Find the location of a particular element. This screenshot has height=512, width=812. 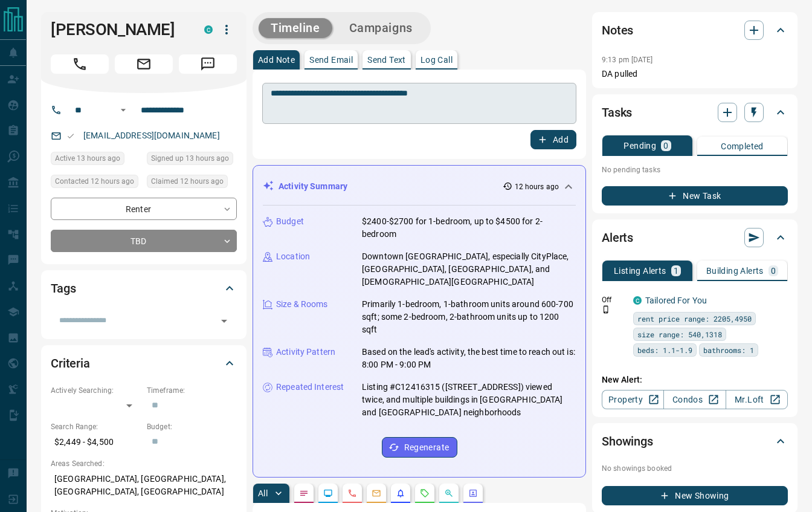

div: TBD is located at coordinates (144, 240).